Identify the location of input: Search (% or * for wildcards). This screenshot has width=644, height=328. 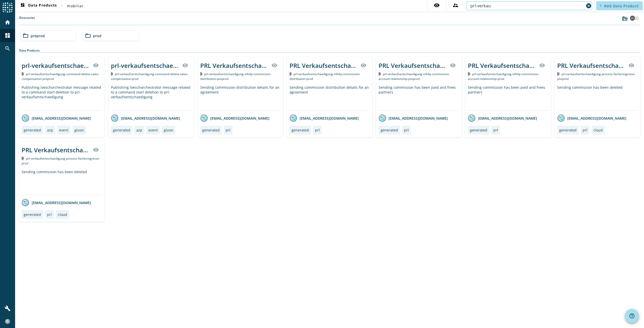
(527, 6).